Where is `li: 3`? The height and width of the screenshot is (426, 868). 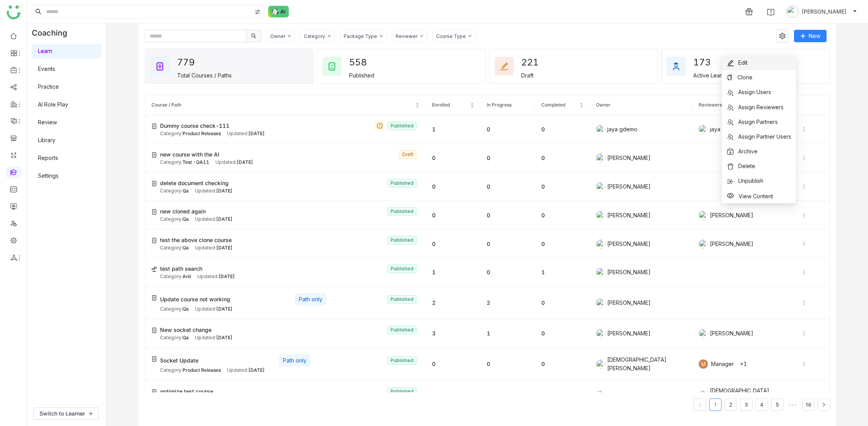
li: 3 is located at coordinates (746, 405).